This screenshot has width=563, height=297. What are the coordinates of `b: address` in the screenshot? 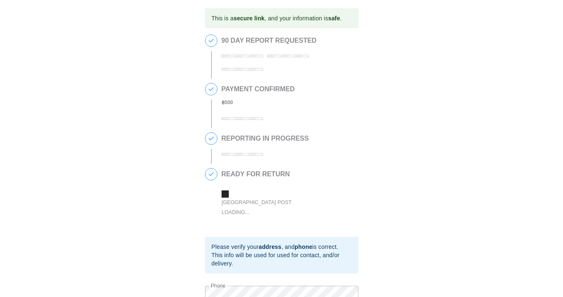 It's located at (270, 247).